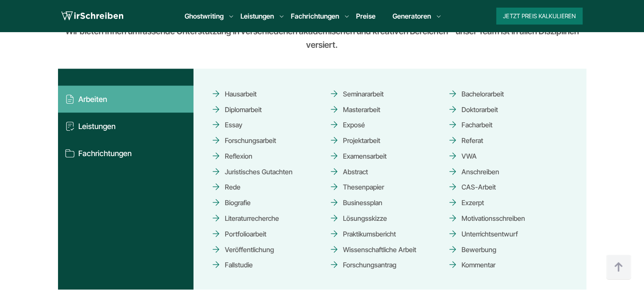  What do you see at coordinates (355, 202) in the screenshot?
I see `span: Businessplan` at bounding box center [355, 202].